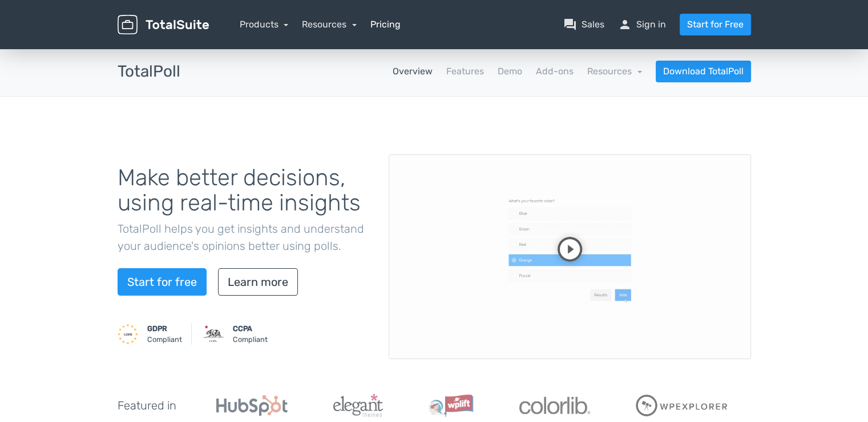  Describe the element at coordinates (625, 25) in the screenshot. I see `span: person` at that location.